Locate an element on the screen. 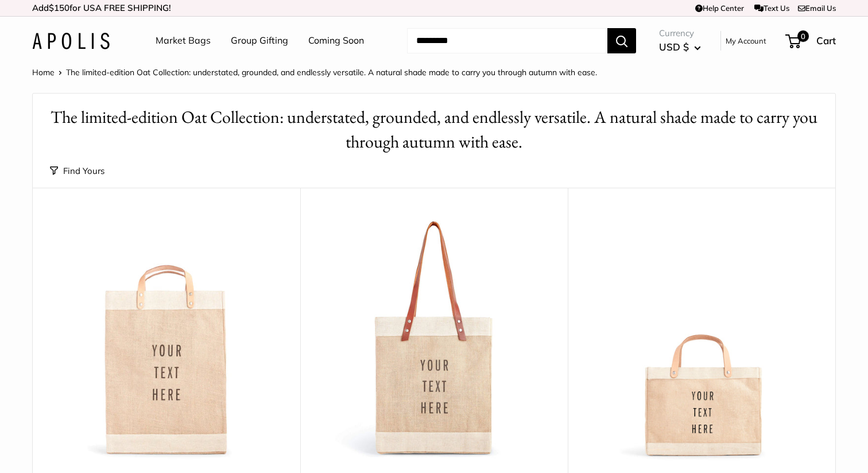 The width and height of the screenshot is (868, 473). nav: Breadcrumb is located at coordinates (315, 73).